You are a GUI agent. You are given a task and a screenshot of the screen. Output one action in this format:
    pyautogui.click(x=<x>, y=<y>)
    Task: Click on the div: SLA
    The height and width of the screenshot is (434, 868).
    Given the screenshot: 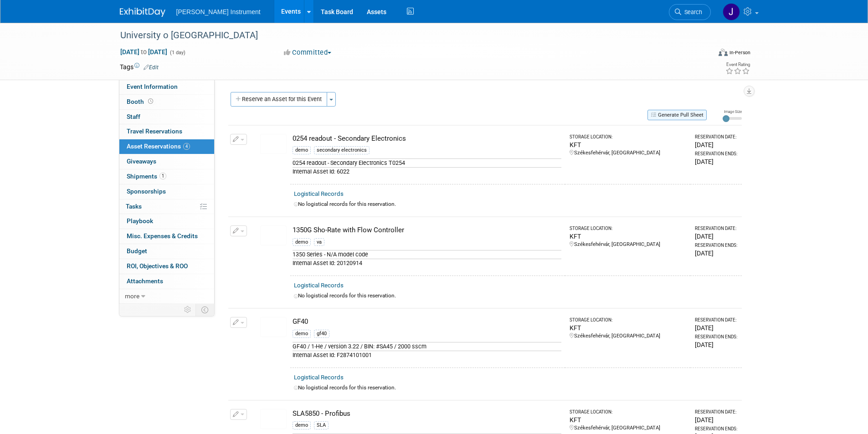 What is the action you would take?
    pyautogui.click(x=321, y=426)
    